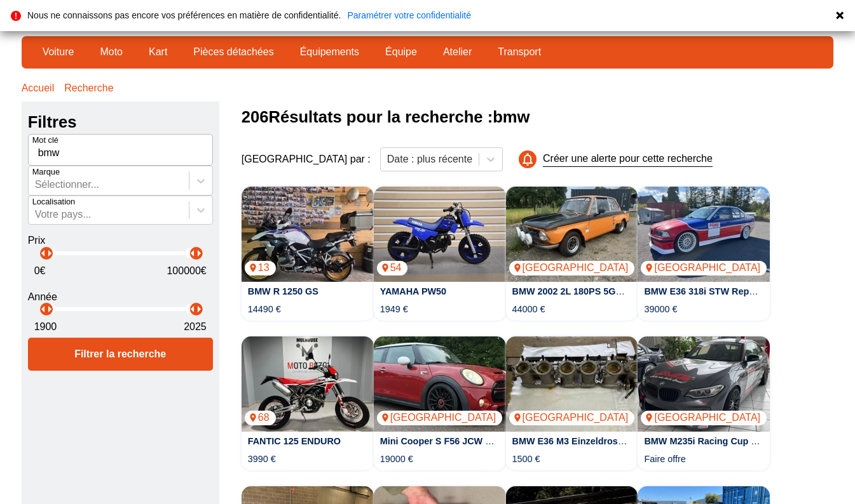 This screenshot has height=504, width=855. I want to click on p: 54, so click(392, 268).